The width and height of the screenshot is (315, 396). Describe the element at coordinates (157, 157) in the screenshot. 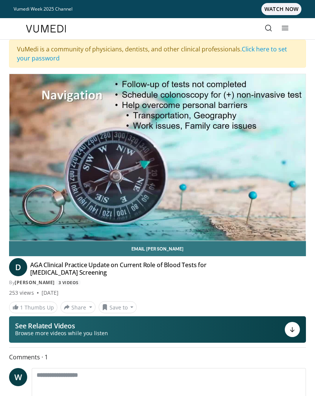

I see `video-js: Video Player` at that location.